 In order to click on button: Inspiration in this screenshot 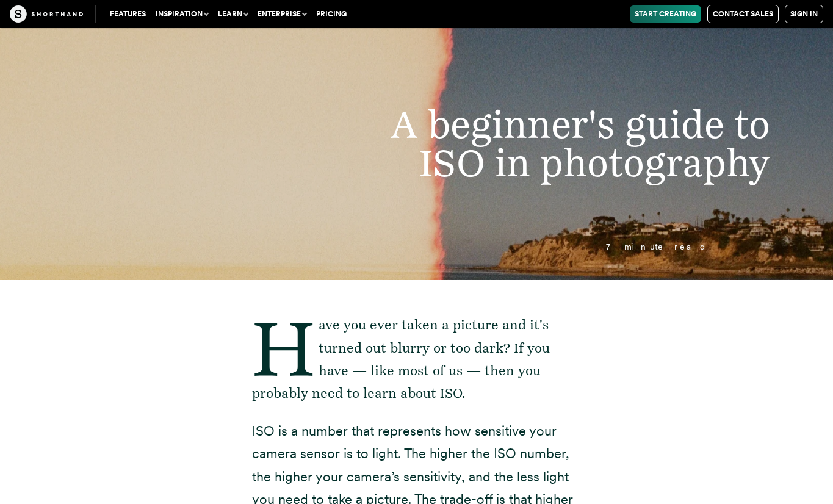, I will do `click(182, 14)`.